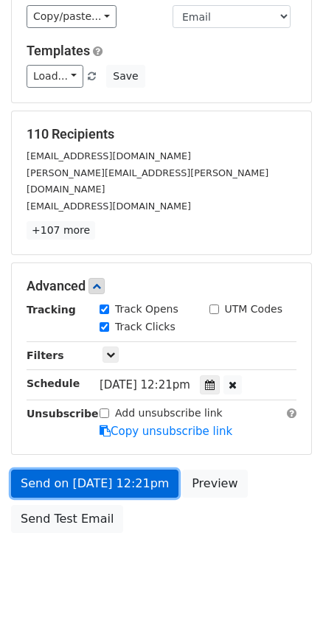  I want to click on a: Load..., so click(55, 76).